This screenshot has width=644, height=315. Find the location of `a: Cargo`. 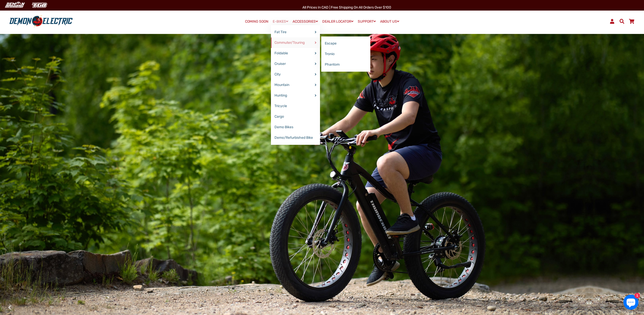

a: Cargo is located at coordinates (295, 117).